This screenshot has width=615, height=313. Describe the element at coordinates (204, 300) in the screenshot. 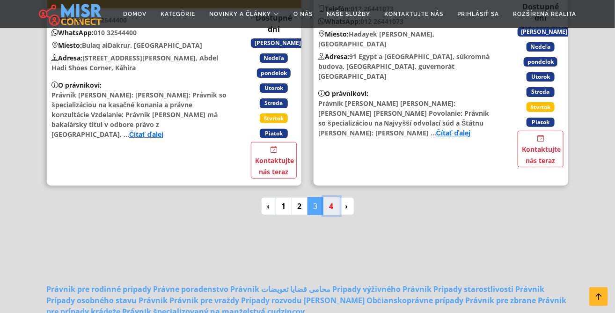

I see `font: Právnik pre vraždy` at that location.